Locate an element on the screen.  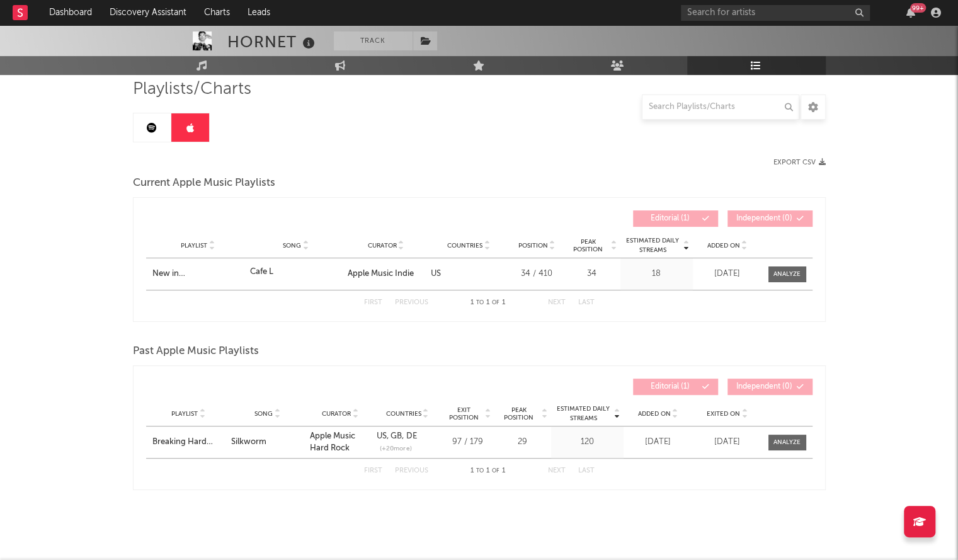
div: 18 is located at coordinates (657, 274).